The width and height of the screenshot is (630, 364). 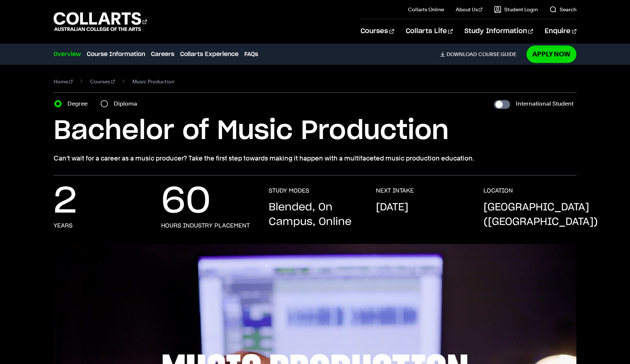 I want to click on h3: hours industry placement, so click(x=205, y=226).